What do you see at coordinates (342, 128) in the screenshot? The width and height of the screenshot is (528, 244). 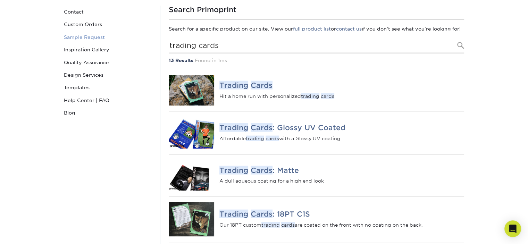 I see `h4: : Glossy UV Coated` at bounding box center [342, 128].